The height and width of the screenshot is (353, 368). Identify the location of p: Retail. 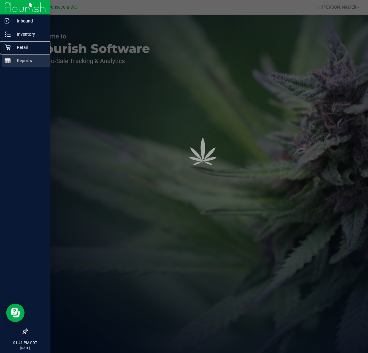
(29, 47).